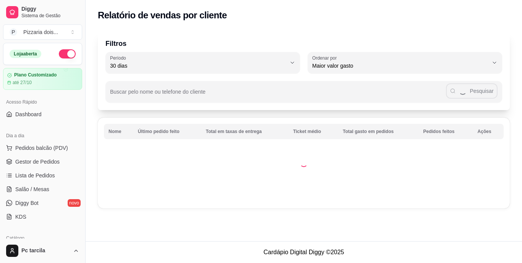 Image resolution: width=522 pixels, height=263 pixels. What do you see at coordinates (50, 16) in the screenshot?
I see `span: Sistema de Gestão` at bounding box center [50, 16].